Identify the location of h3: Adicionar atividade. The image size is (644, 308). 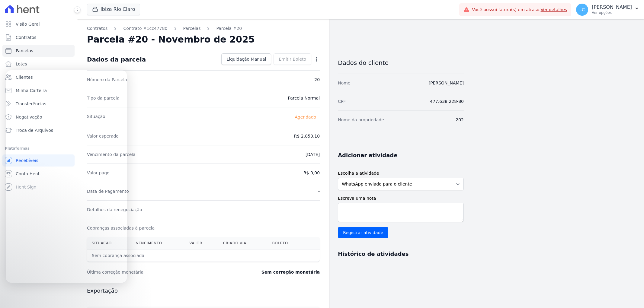
(367, 156).